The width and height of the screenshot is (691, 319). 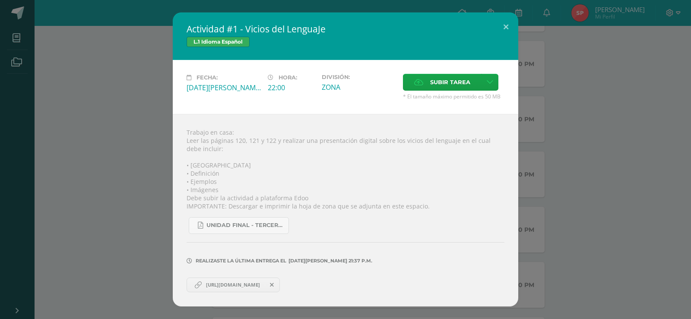 I want to click on span: L.1 Idioma Español, so click(x=218, y=42).